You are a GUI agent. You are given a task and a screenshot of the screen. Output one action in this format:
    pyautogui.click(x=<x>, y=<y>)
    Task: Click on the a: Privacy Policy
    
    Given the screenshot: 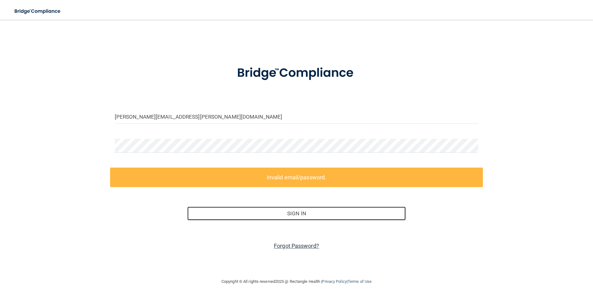 What is the action you would take?
    pyautogui.click(x=334, y=281)
    